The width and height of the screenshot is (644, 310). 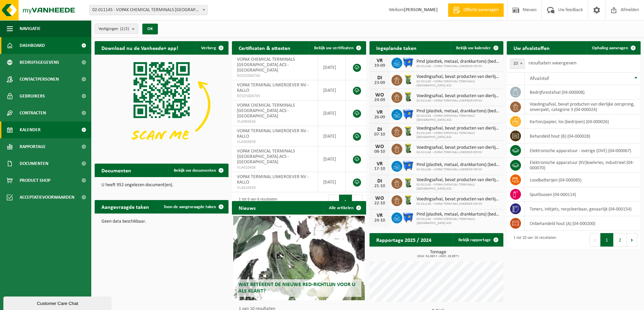 I want to click on td: voedingsafval, bevat producten van dierlijke oorsprong, onverpakt, categorie 3 (04-000024), so click(x=583, y=107).